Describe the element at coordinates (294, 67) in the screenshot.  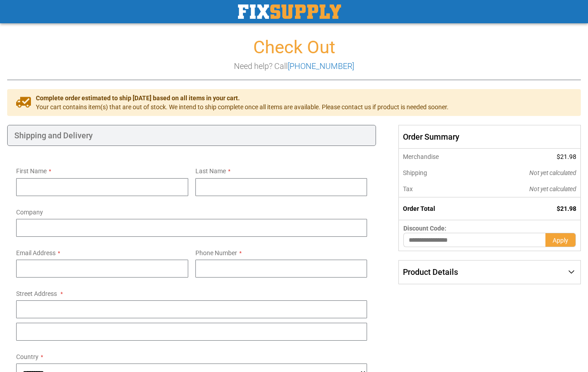
I see `h3: Need help? Call` at that location.